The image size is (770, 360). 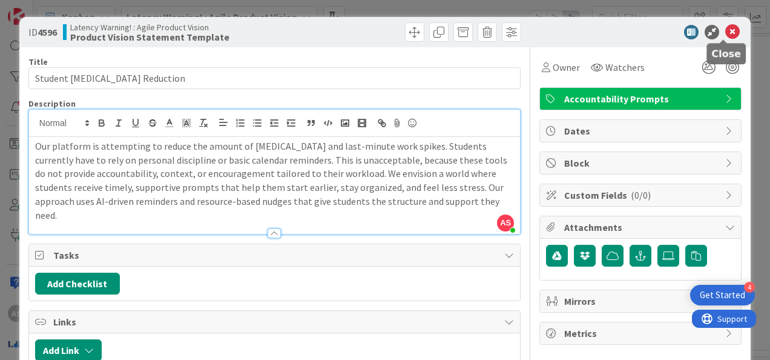 What do you see at coordinates (640, 195) in the screenshot?
I see `span: ( 0/0 )` at bounding box center [640, 195].